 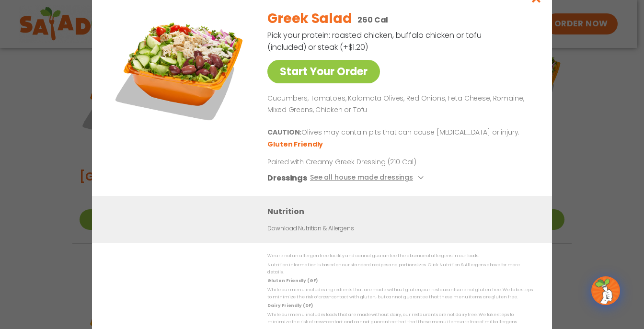 What do you see at coordinates (400, 256) in the screenshot?
I see `p: We are not an allergen free facility and cannot guarantee the absence of allergens in our foods.` at bounding box center [400, 256].